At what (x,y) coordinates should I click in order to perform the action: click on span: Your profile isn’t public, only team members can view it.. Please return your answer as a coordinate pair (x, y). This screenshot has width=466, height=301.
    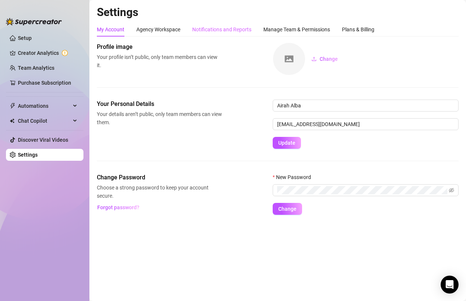
    Looking at the image, I should click on (159, 61).